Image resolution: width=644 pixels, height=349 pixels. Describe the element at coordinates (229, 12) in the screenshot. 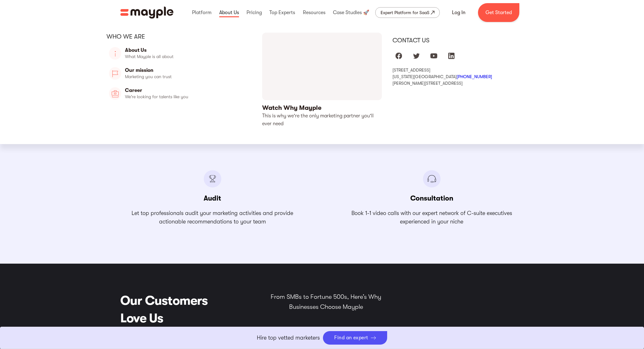

I see `div: About Us` at that location.